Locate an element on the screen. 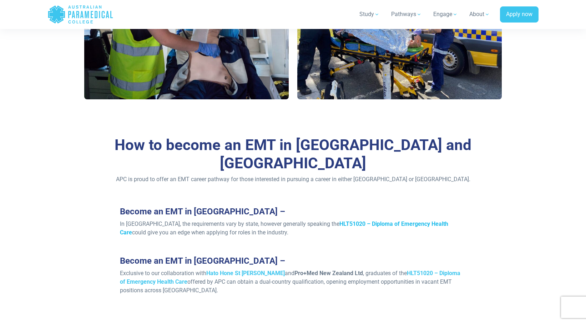  p: Exclusive to our collaboration with and , graduates of the offered by APC can obtain a dual-count... is located at coordinates (293, 282).